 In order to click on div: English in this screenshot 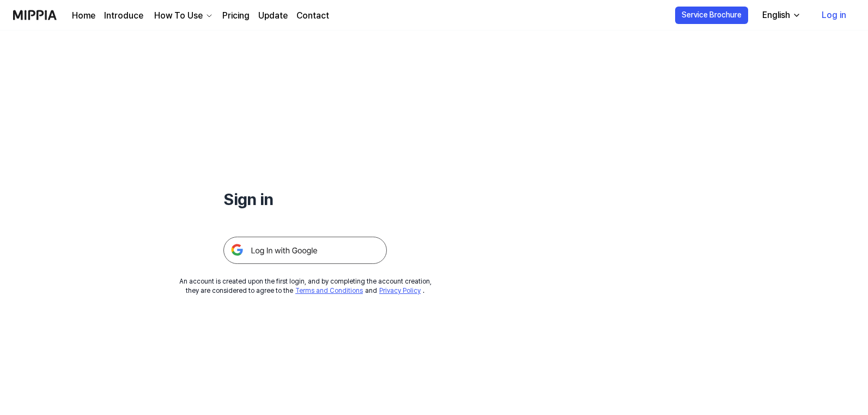, I will do `click(776, 15)`.